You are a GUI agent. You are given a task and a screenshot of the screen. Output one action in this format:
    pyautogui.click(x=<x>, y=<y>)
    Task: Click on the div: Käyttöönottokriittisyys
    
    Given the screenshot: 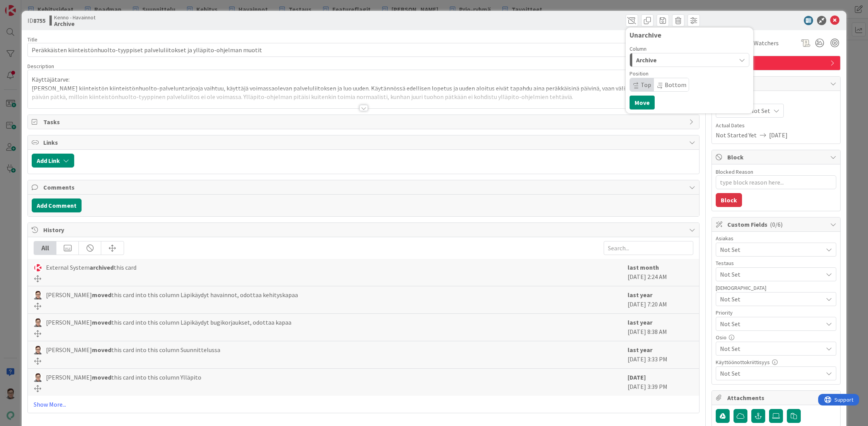 What is the action you would take?
    pyautogui.click(x=776, y=362)
    